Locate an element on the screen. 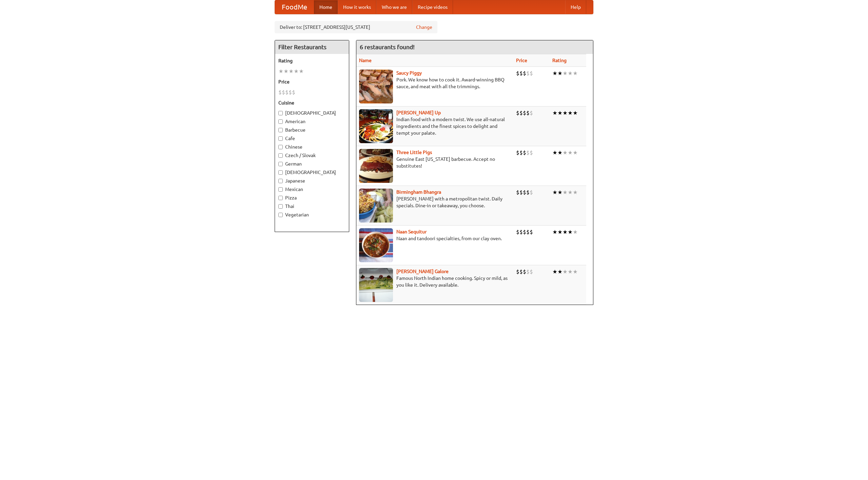  b: Saucy Piggy is located at coordinates (409, 73).